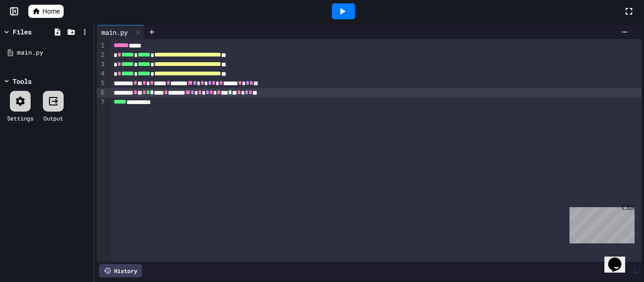  What do you see at coordinates (22, 32) in the screenshot?
I see `div: Files` at bounding box center [22, 32].